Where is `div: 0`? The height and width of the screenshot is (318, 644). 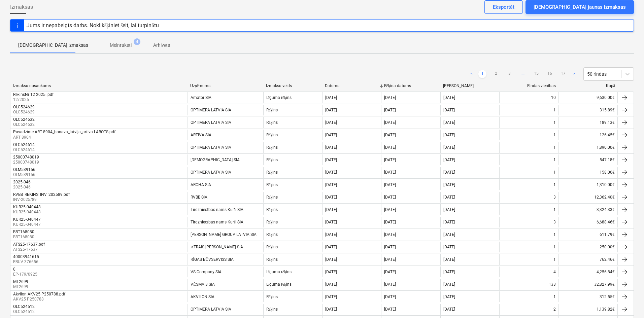 div: 0 is located at coordinates (25, 269).